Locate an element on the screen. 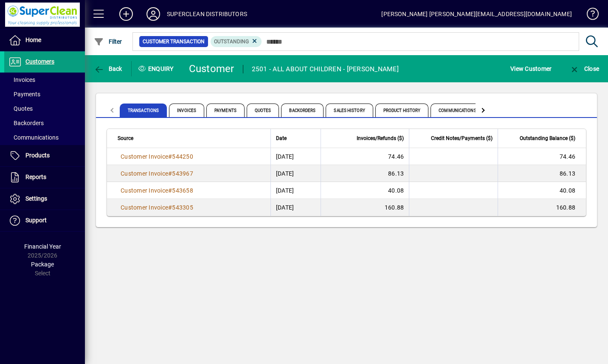  span: Outstanding Balance ($) is located at coordinates (547, 139).